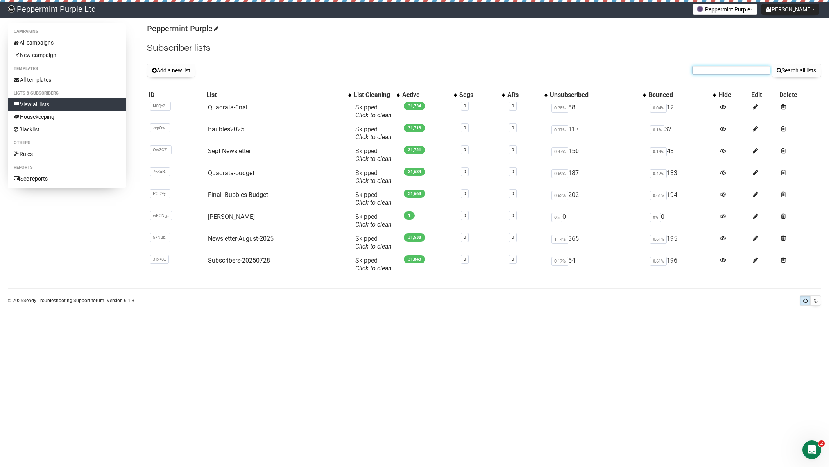  Describe the element at coordinates (409, 215) in the screenshot. I see `span: 1` at that location.